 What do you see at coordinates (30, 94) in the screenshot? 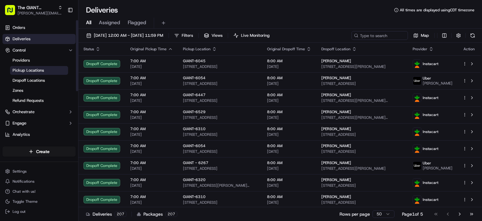
I see `span: Knowledge Base` at bounding box center [30, 94].